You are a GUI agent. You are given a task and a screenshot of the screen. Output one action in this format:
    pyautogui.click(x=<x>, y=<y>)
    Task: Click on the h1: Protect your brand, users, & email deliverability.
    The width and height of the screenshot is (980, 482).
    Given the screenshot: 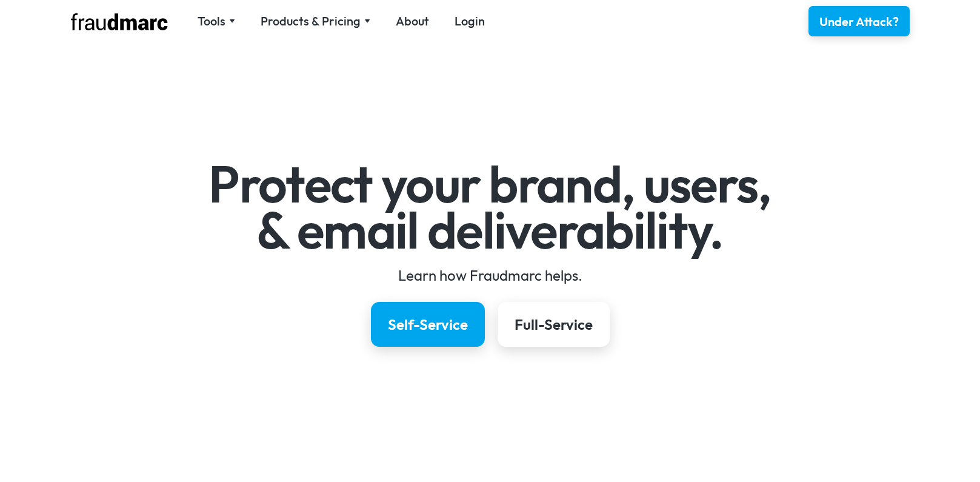 What is the action you would take?
    pyautogui.click(x=490, y=207)
    